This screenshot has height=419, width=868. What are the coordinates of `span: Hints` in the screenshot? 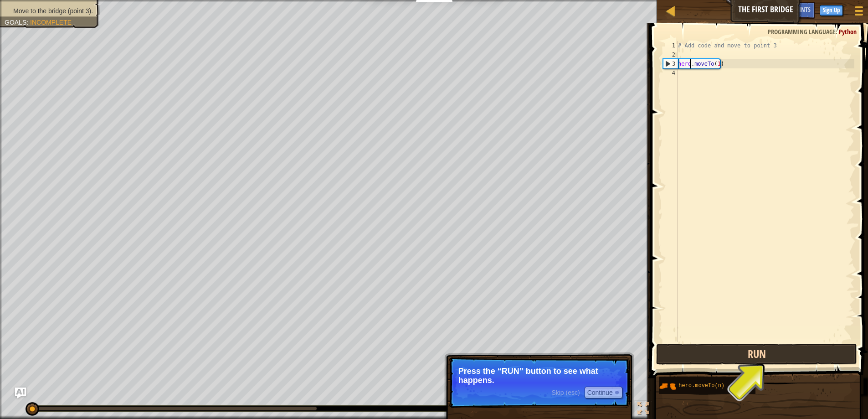 It's located at (803, 9).